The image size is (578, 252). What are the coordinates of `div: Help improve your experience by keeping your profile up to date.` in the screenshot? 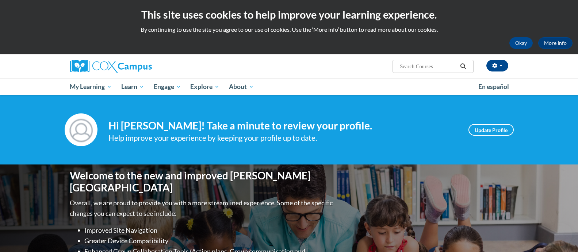 It's located at (283, 138).